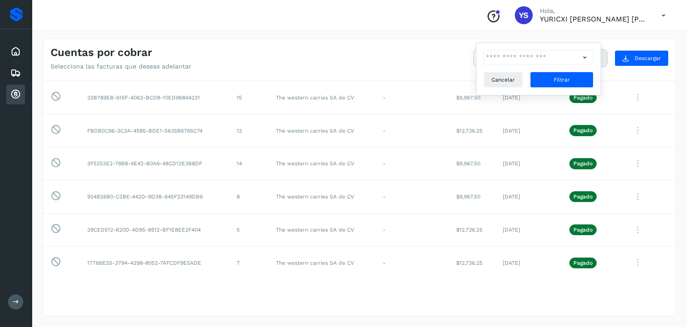 The image size is (687, 327). I want to click on button: Para adelantar, so click(507, 58).